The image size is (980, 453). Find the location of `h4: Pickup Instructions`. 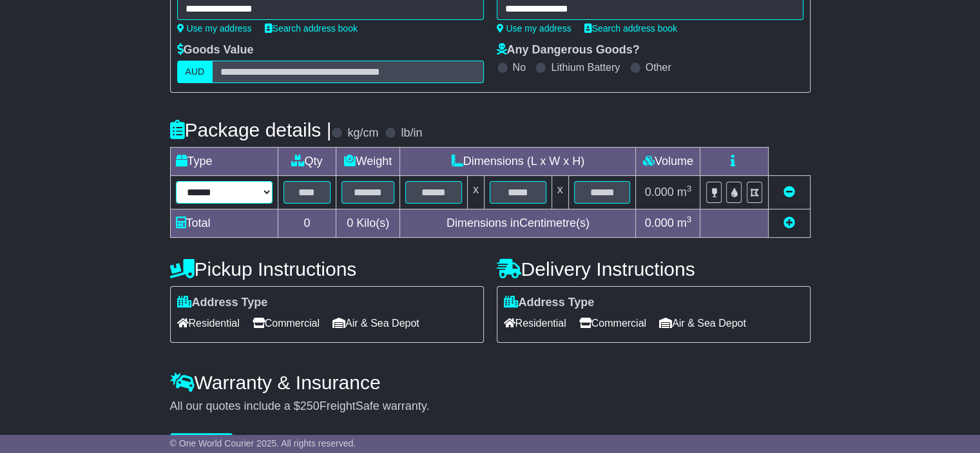

h4: Pickup Instructions is located at coordinates (327, 268).